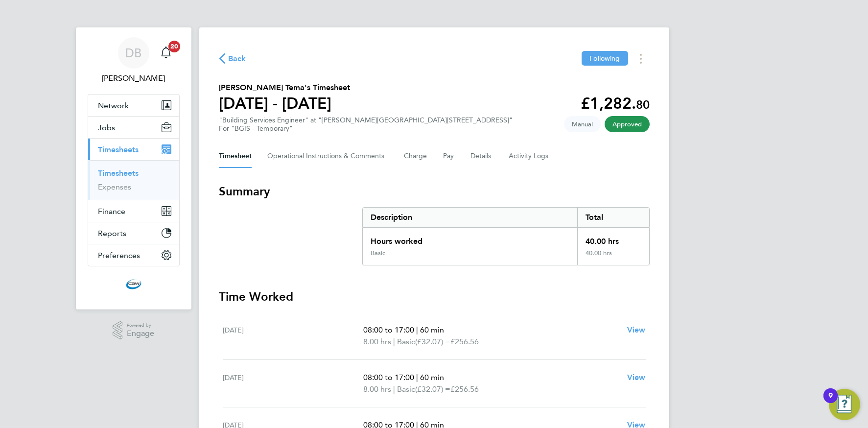  I want to click on div: Total, so click(612, 217).